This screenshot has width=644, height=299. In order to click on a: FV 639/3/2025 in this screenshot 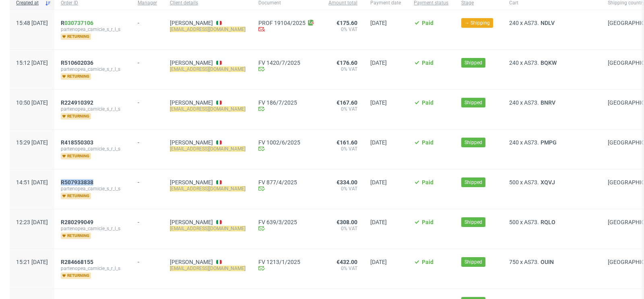, I will do `click(287, 222)`.